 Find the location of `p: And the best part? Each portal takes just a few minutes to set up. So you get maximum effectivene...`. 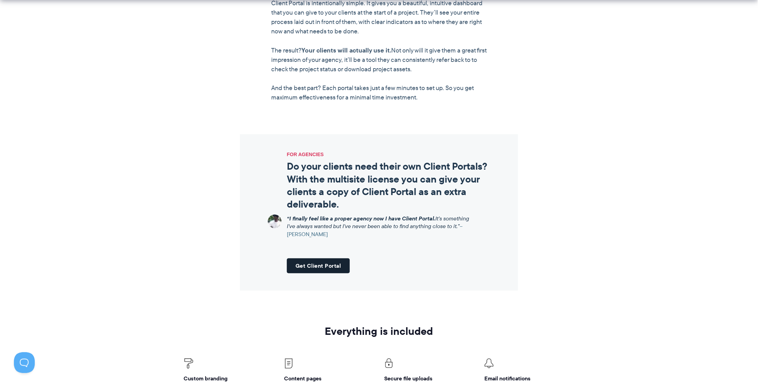

p: And the best part? Each portal takes just a few minutes to set up. So you get maximum effectivene... is located at coordinates (379, 93).